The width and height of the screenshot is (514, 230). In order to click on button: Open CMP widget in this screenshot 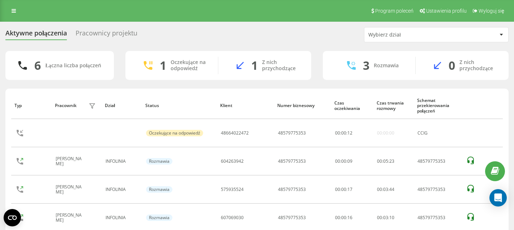, I will do `click(12, 217)`.